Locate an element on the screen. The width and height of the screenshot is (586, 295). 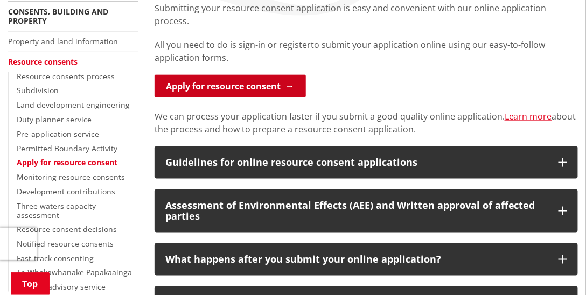
a: Learn more is located at coordinates (528, 116).